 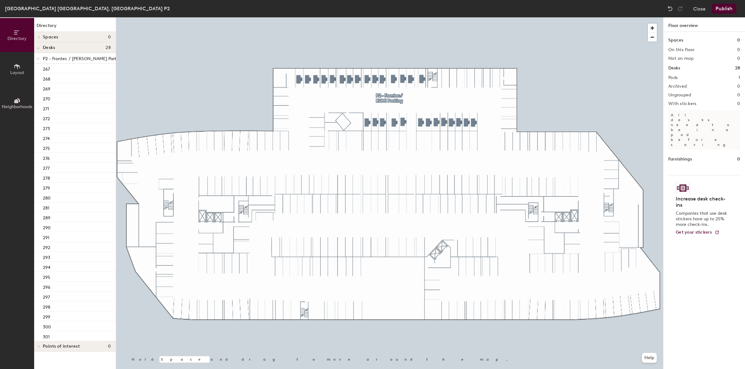 What do you see at coordinates (739, 78) in the screenshot?
I see `h2: 1` at bounding box center [739, 78].